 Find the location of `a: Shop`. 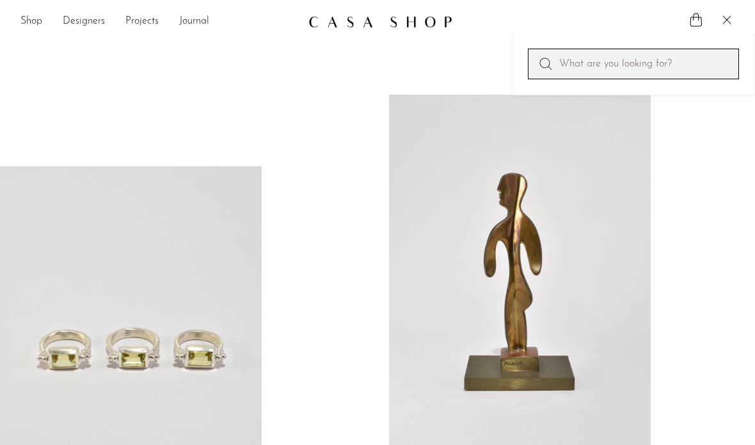

a: Shop is located at coordinates (31, 22).